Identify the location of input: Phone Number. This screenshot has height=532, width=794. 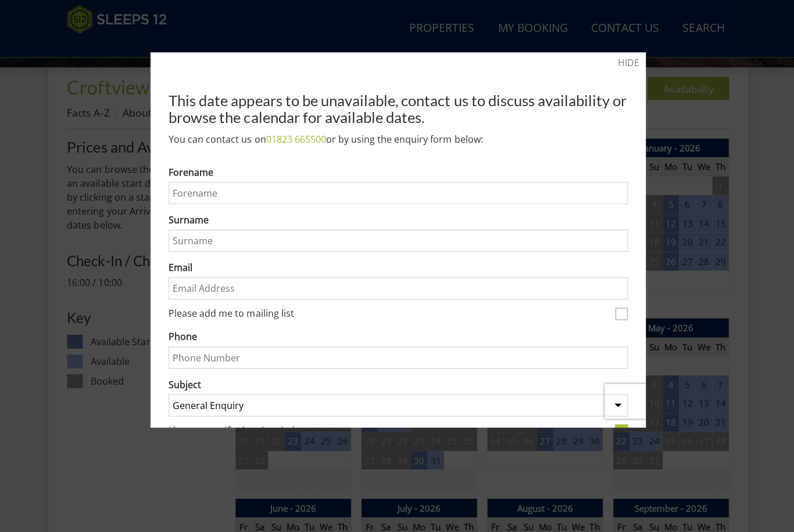
(397, 357).